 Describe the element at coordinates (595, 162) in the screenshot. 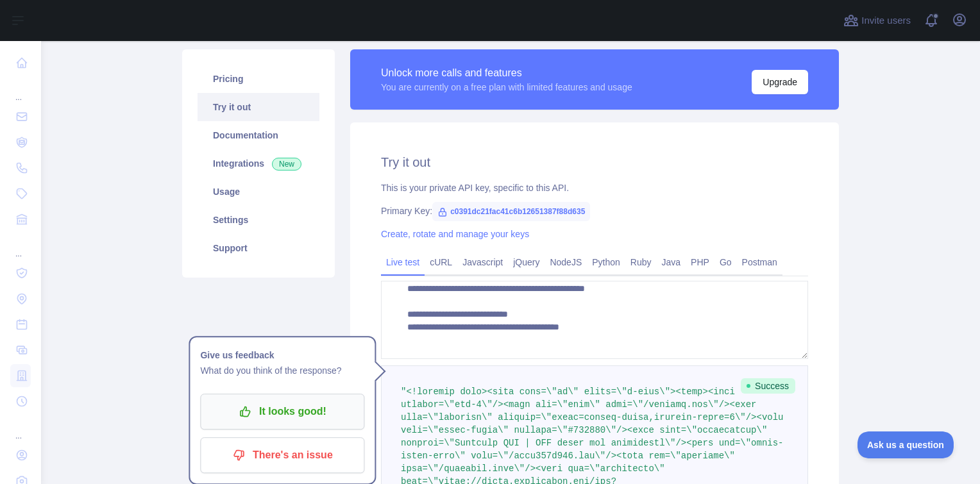

I see `h2: Try it out` at that location.